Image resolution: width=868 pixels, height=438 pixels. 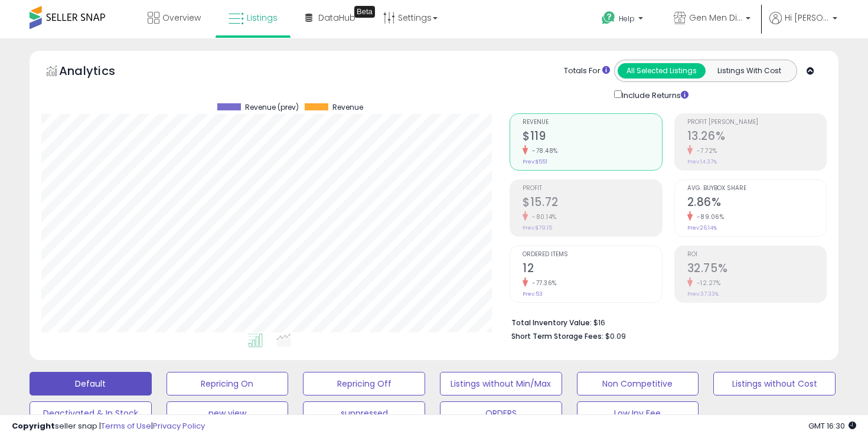 I want to click on h5: Analytics, so click(x=99, y=72).